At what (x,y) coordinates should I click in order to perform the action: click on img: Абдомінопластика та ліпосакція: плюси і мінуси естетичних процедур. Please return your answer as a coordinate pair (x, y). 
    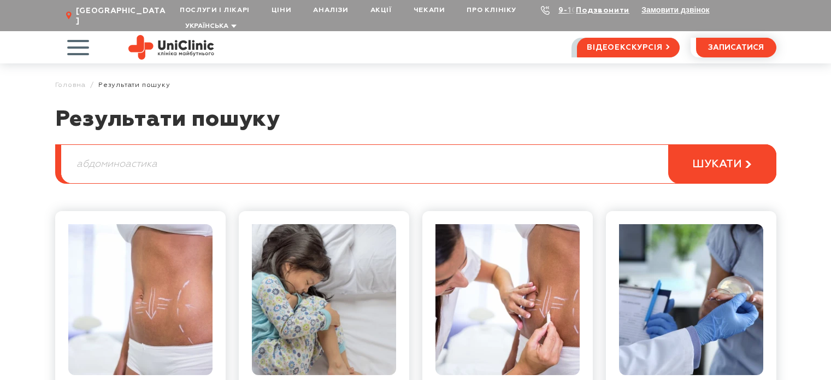
    Looking at the image, I should click on (140, 300).